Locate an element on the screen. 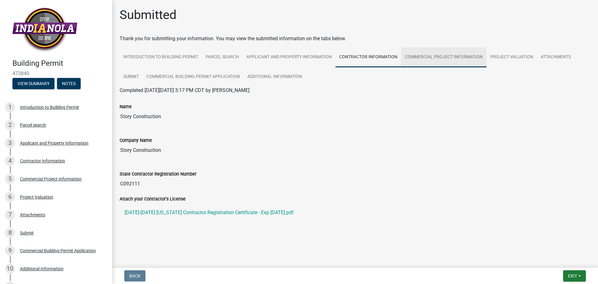  button: Notes is located at coordinates (69, 84).